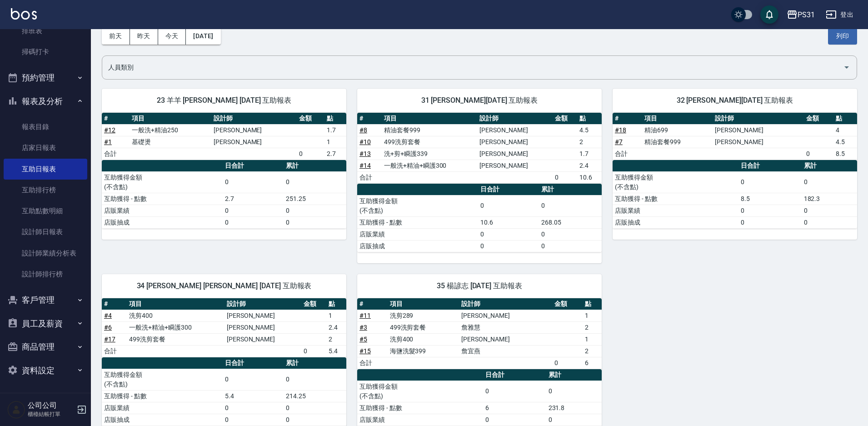  I want to click on td: 洗+剪+瞬護339, so click(430, 154).